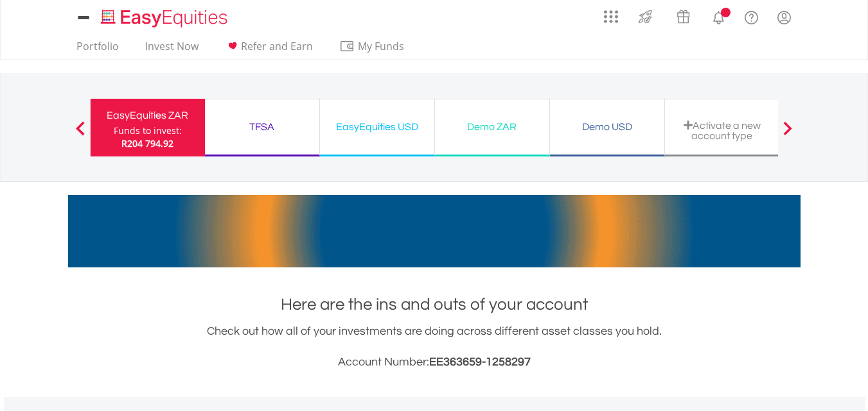  What do you see at coordinates (269, 49) in the screenshot?
I see `a: Refer and Earn` at bounding box center [269, 49].